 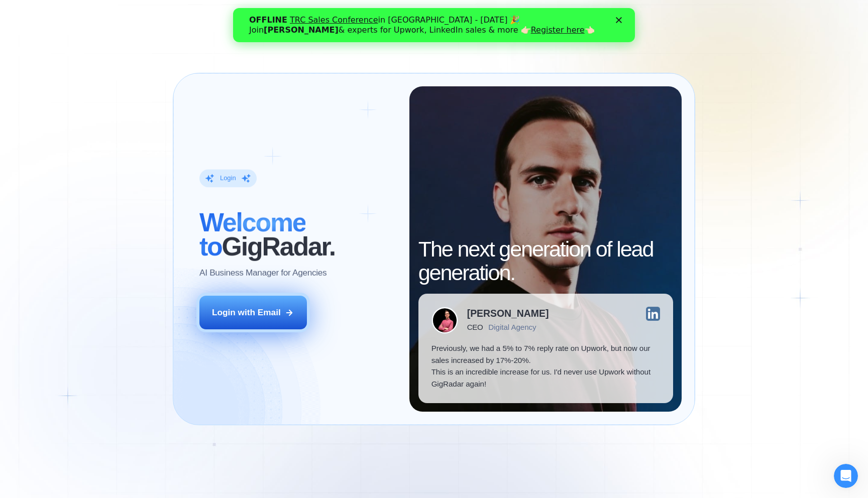 I want to click on h2: ‍ GigRadar., so click(x=298, y=235).